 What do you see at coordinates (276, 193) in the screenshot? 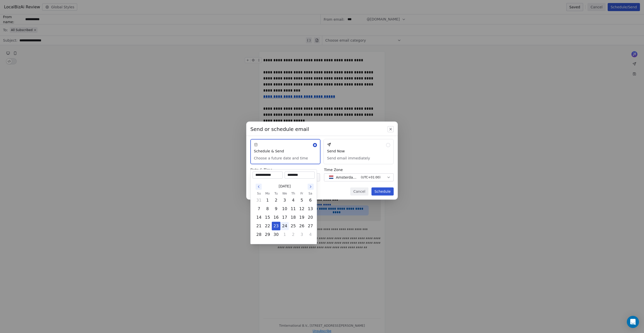
I see `th: Tuesday` at bounding box center [276, 193].